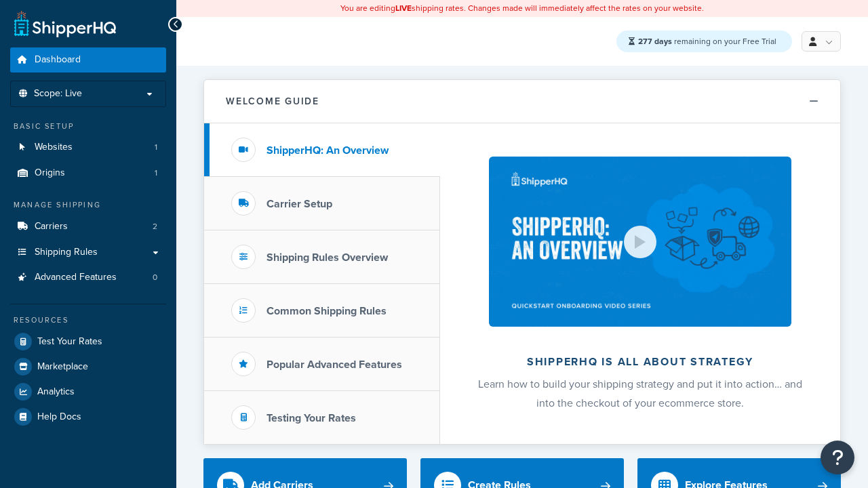  I want to click on h2: ShipperHQ is all about strategy, so click(641, 362).